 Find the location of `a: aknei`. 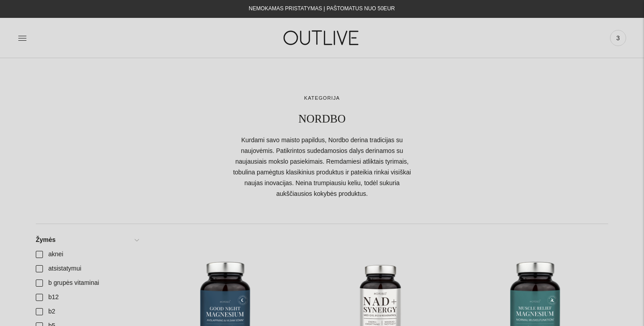

a: aknei is located at coordinates (86, 254).